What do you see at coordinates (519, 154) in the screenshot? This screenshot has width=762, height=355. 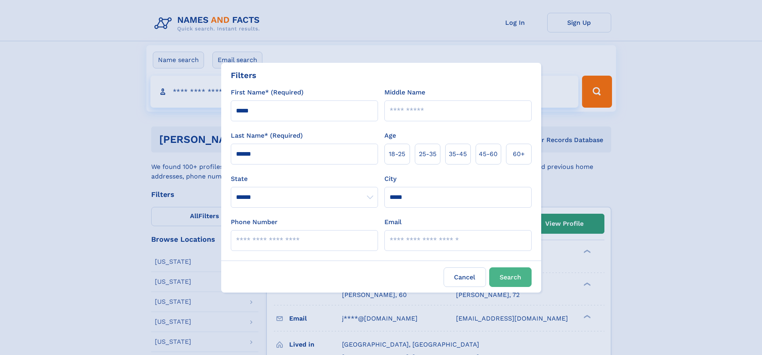 I see `span: 60+` at bounding box center [519, 154].